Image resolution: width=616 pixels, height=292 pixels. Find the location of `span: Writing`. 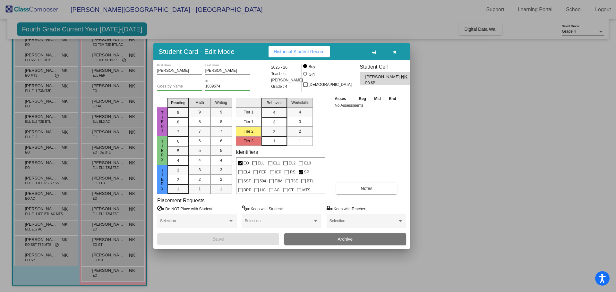

span: Writing is located at coordinates (221, 103).